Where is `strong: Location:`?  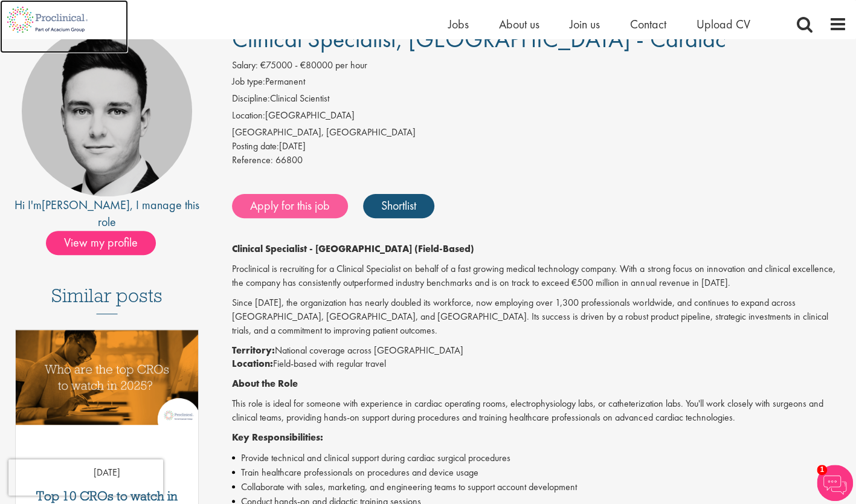 strong: Location: is located at coordinates (253, 363).